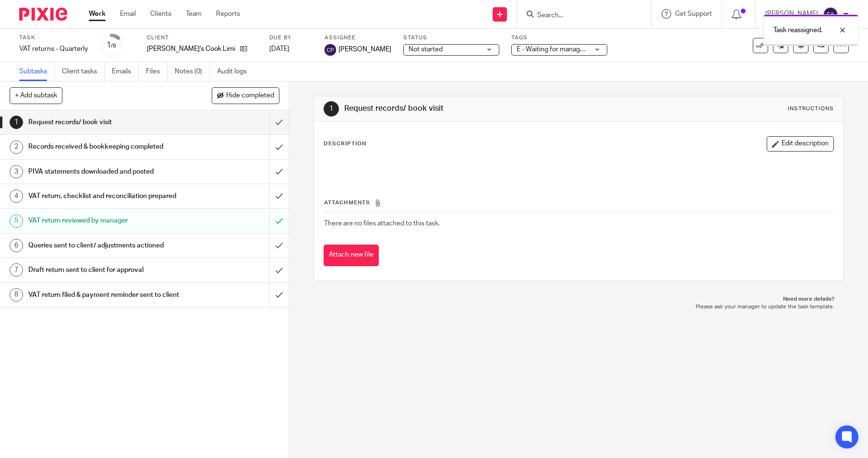 This screenshot has width=868, height=458. I want to click on button: Hide completed, so click(245, 96).